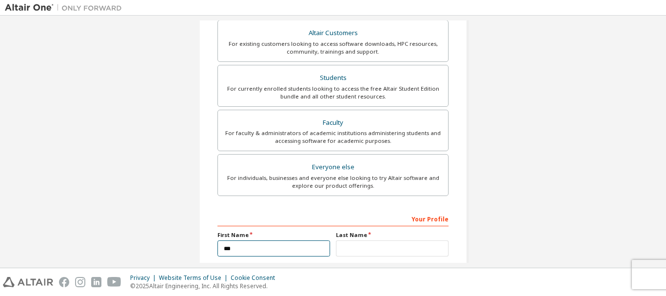 The height and width of the screenshot is (296, 666). Describe the element at coordinates (194, 278) in the screenshot. I see `div: Website Terms of Use` at that location.